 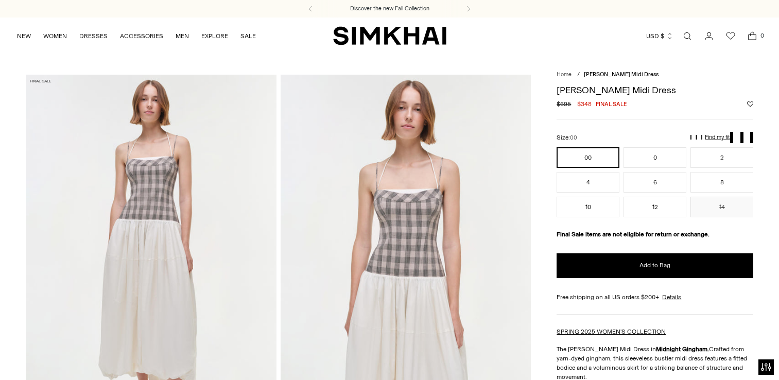 I want to click on button: 4, so click(x=588, y=182).